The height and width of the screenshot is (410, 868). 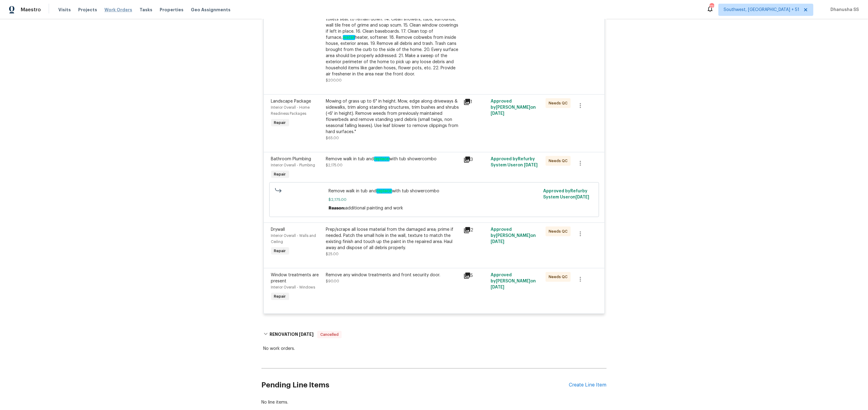 What do you see at coordinates (475, 276) in the screenshot?
I see `div: 5` at bounding box center [475, 276].